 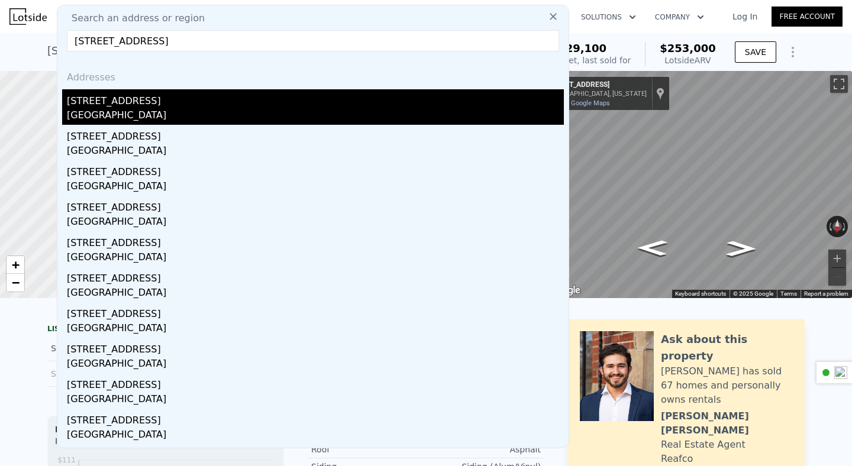 What do you see at coordinates (701, 294) in the screenshot?
I see `button: Keyboard shortcuts` at bounding box center [701, 294].